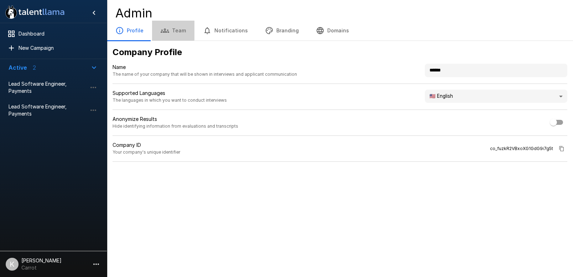  Describe the element at coordinates (175, 119) in the screenshot. I see `p: Anonymize Results` at that location.